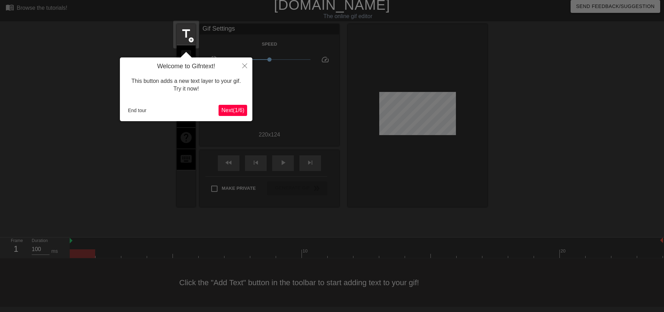 Image resolution: width=664 pixels, height=312 pixels. I want to click on button: Close, so click(245, 66).